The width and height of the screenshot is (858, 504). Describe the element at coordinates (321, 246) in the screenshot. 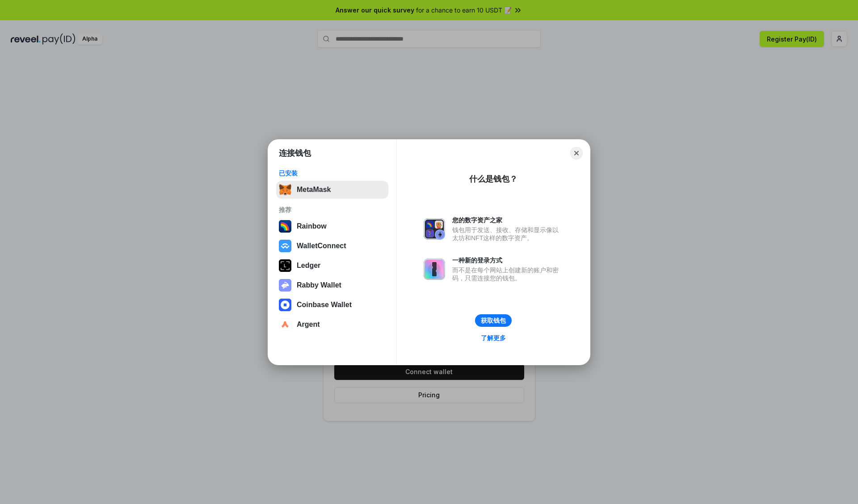

I see `div: WalletConnect` at that location.